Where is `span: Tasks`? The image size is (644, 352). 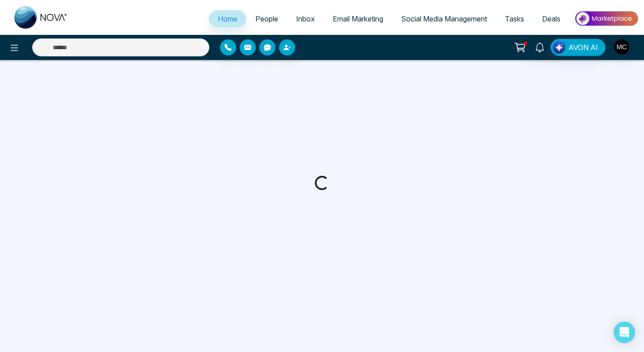 span: Tasks is located at coordinates (514, 19).